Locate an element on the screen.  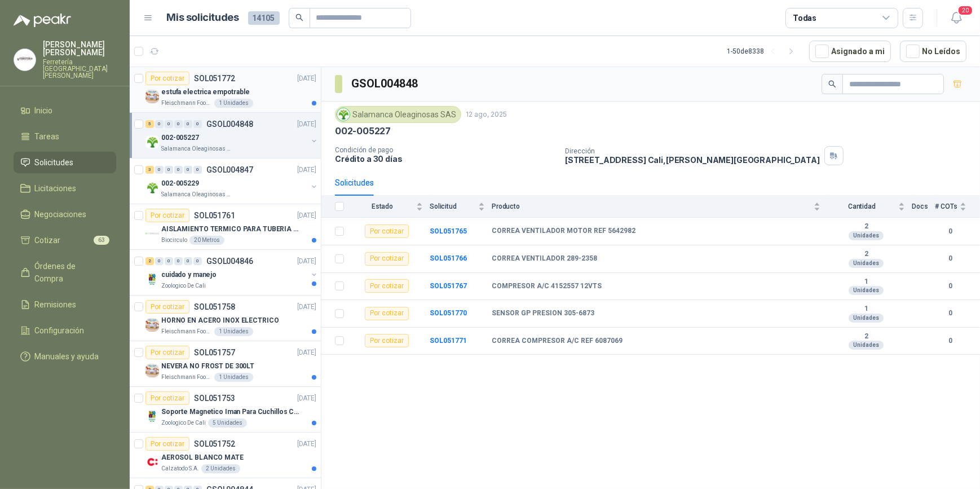
span: search is located at coordinates (299, 18).